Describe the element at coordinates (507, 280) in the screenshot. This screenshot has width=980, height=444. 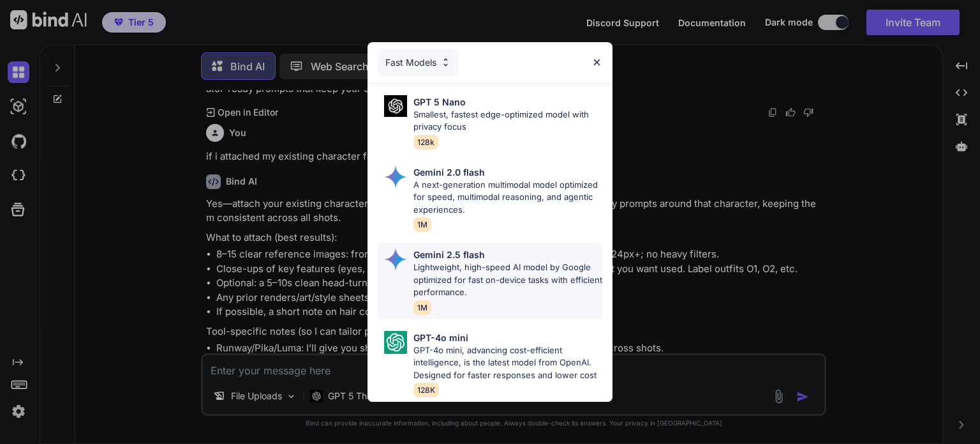
I see `p: Lightweight, high-speed AI model by Google optimized for fast on-device tasks with efficient perf...` at that location.